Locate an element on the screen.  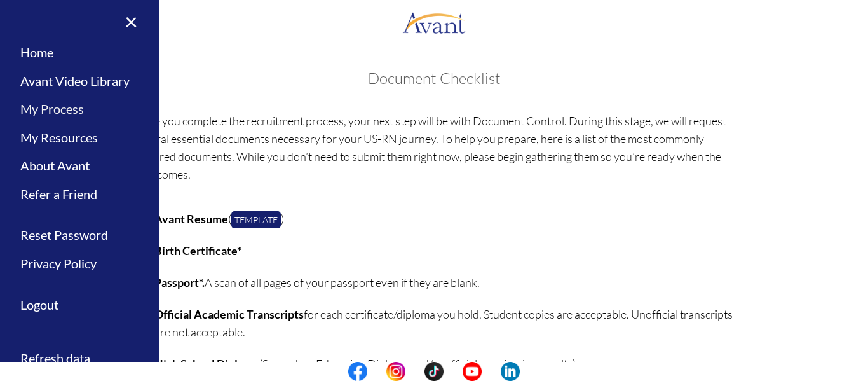
img: yt.png is located at coordinates (472, 371).